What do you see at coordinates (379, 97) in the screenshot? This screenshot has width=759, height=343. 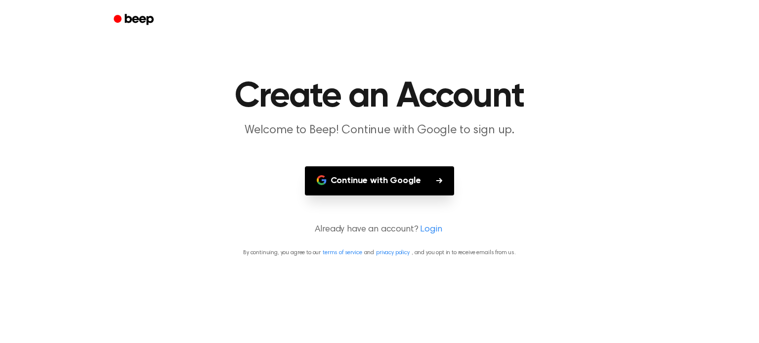 I see `h1: Create an Account` at bounding box center [379, 97].